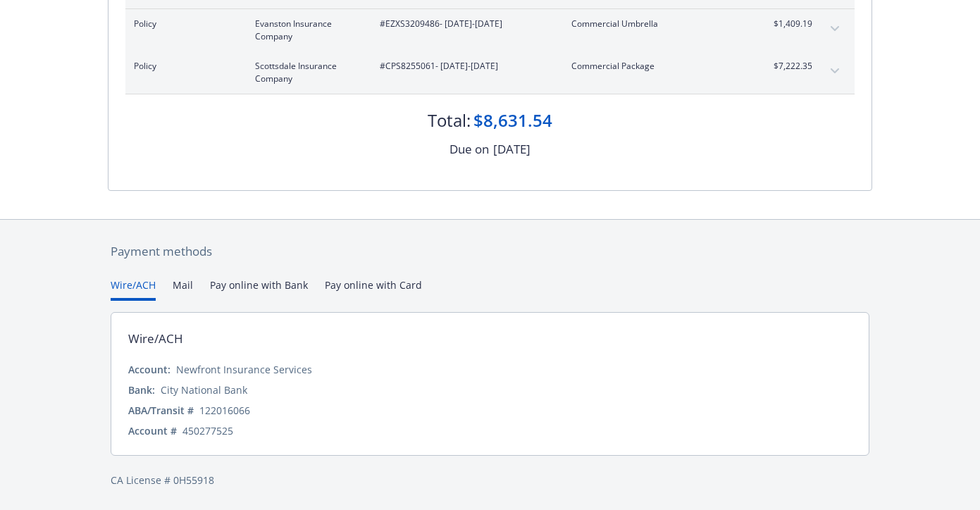 The image size is (980, 510). What do you see at coordinates (490, 251) in the screenshot?
I see `div: Payment methods` at bounding box center [490, 251].